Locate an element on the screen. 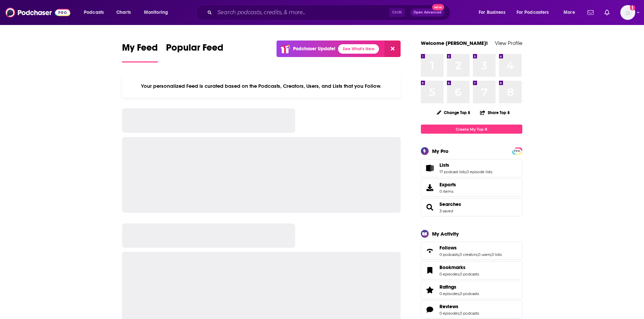  p: Podchaser Update! is located at coordinates (314, 49).